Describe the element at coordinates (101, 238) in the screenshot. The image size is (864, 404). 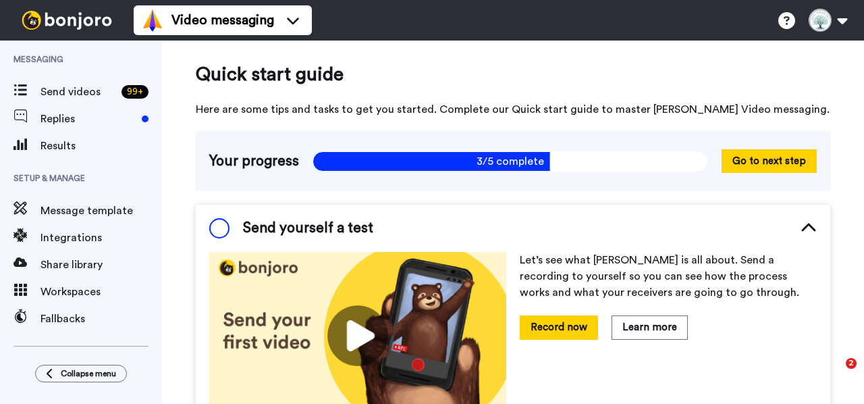
I see `span: Integrations` at that location.